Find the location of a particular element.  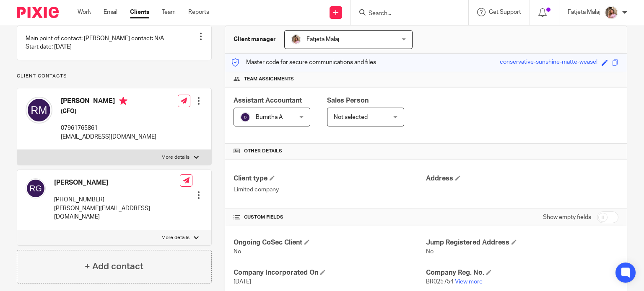

input: Search is located at coordinates (406, 14).